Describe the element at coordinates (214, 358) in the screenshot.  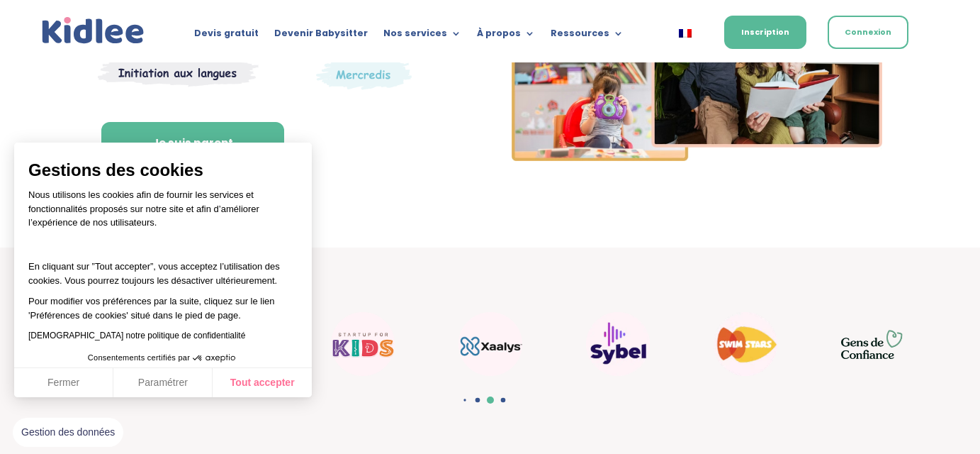
I see `svg: Axeptio` at that location.